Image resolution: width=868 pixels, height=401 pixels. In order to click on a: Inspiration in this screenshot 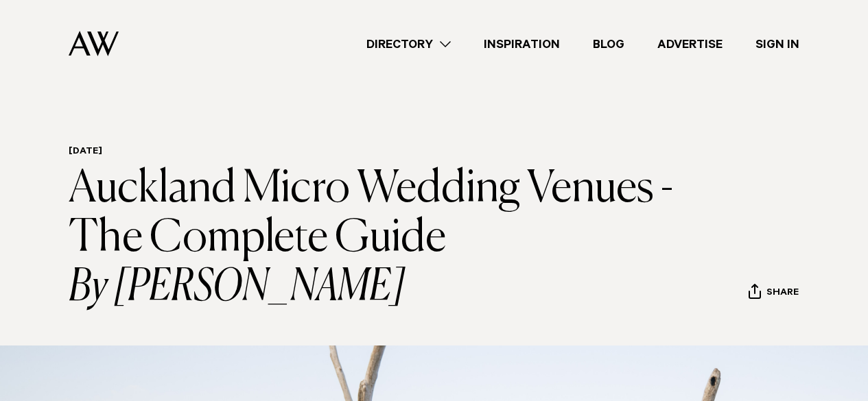, I will do `click(522, 44)`.